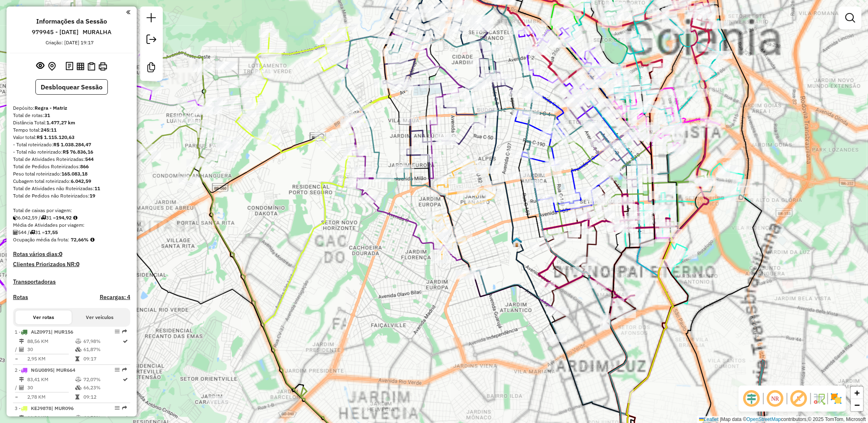 The image size is (868, 423). What do you see at coordinates (41, 408) in the screenshot?
I see `span: KEJ9878` at bounding box center [41, 408].